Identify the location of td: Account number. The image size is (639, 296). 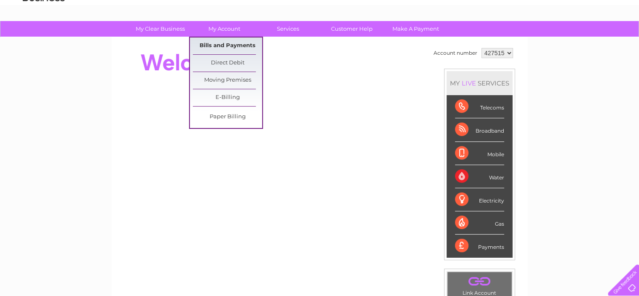
(456, 53).